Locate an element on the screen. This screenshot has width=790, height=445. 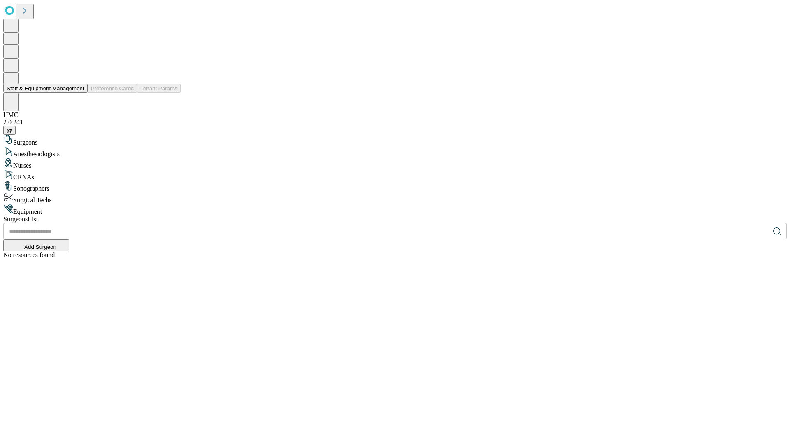
div: Surgeons is located at coordinates (395, 140).